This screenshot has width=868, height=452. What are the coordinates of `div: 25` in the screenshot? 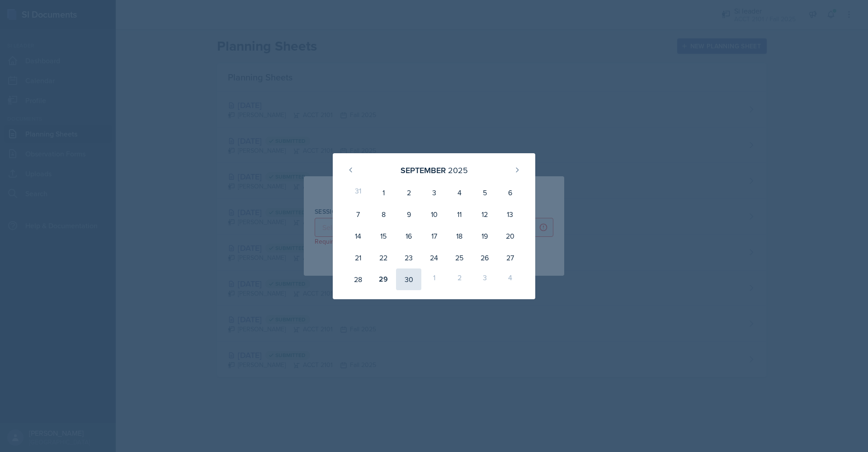 It's located at (460, 258).